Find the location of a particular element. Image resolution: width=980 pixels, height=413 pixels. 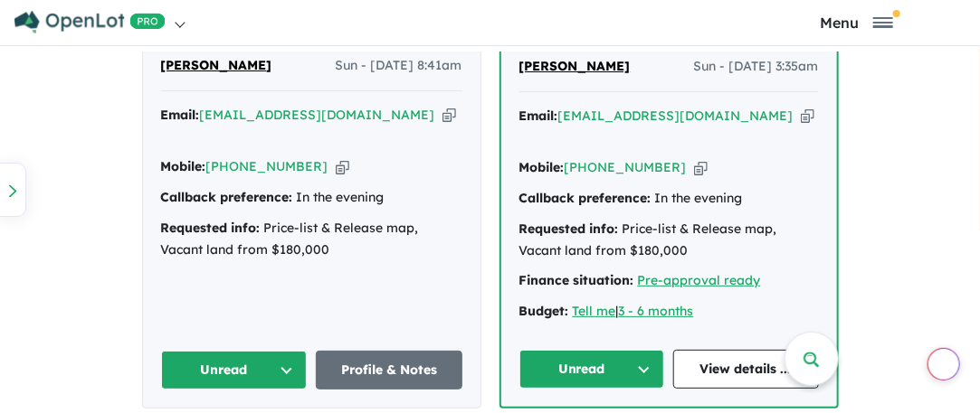

a: Tell me is located at coordinates (594, 311).